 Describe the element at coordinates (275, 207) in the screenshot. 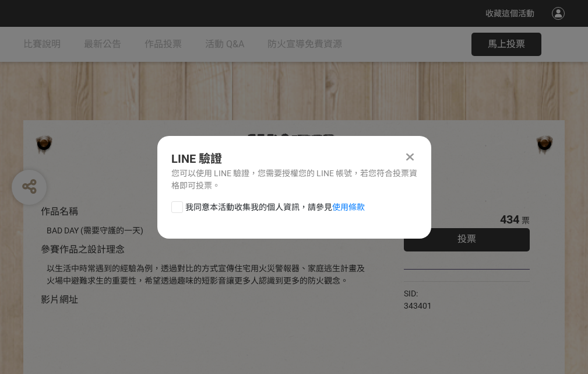

I see `span: 我同意本活動收集我的個人資訊，請參見` at that location.